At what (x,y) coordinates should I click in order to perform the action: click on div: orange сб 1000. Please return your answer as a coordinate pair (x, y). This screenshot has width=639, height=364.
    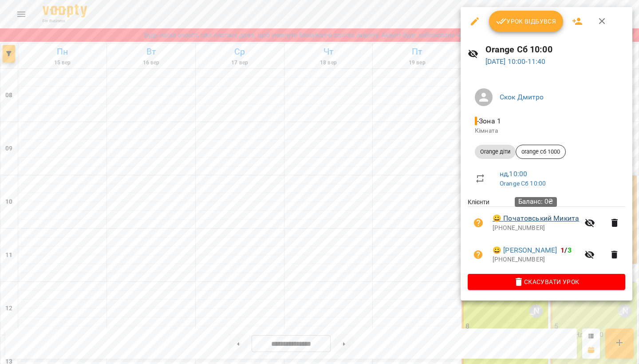
    Looking at the image, I should click on (541, 152).